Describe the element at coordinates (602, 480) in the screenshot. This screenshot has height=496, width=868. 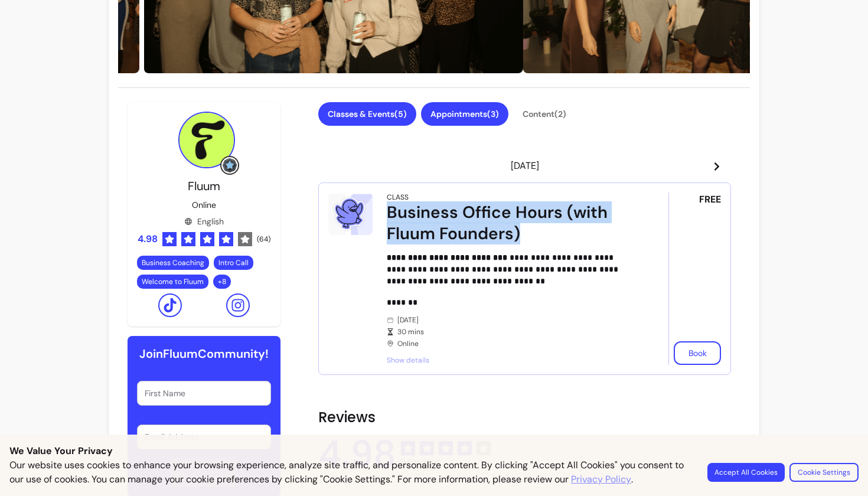
I see `a: Privacy Policy` at that location.